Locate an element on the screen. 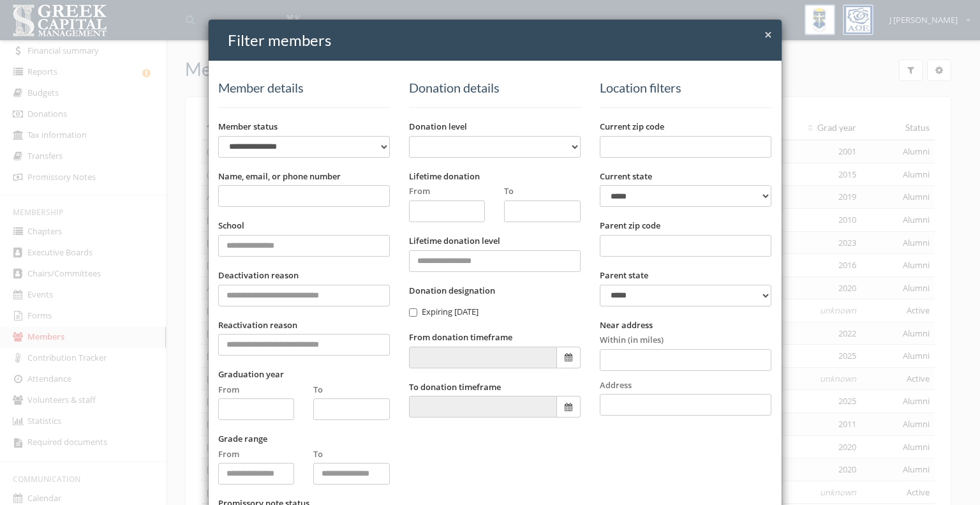  label: Grade range is located at coordinates (242, 439).